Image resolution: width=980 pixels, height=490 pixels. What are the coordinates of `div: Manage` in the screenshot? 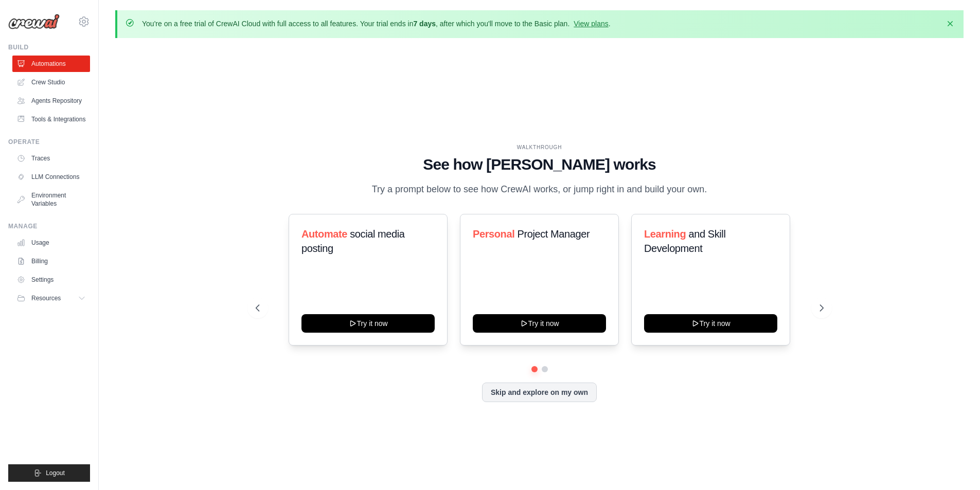 It's located at (49, 226).